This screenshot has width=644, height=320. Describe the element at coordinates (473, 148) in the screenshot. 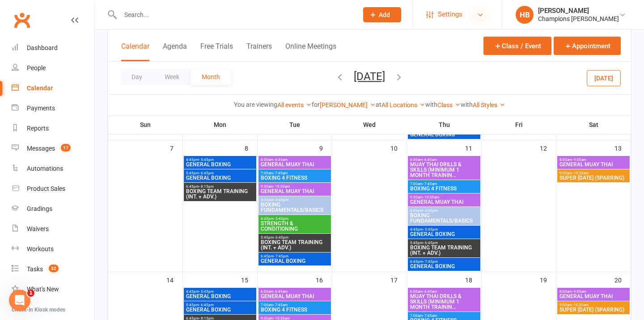

I see `div: 11` at that location.